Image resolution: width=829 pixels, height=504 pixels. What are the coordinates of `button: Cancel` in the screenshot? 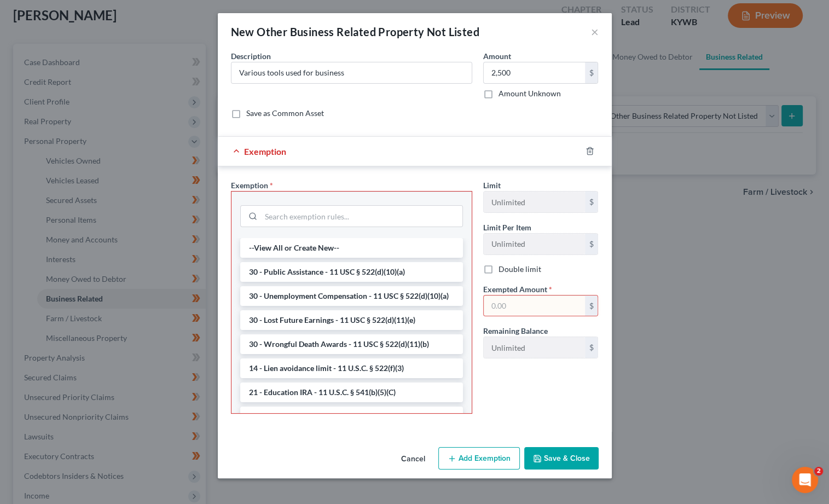 It's located at (413, 459).